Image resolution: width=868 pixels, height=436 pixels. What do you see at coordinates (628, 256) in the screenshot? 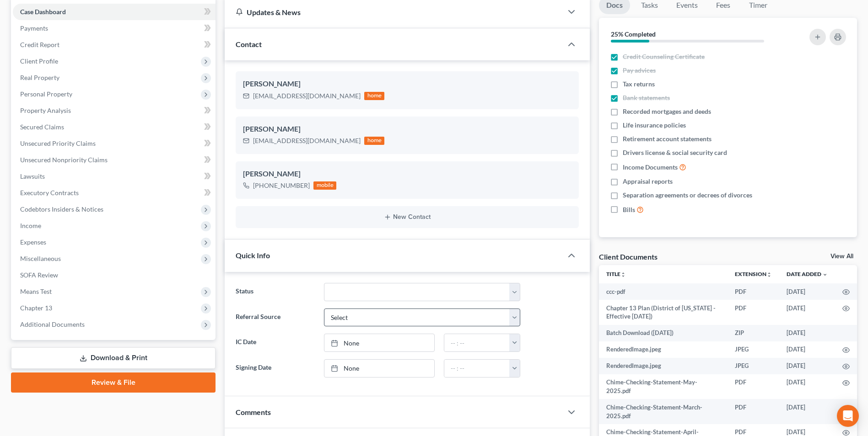
I see `div: Client Documents` at bounding box center [628, 256].